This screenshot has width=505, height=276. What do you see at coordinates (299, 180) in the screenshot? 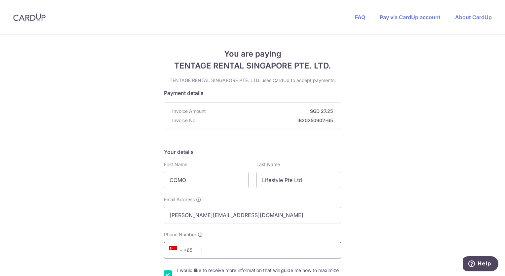
I see `input: Last name` at bounding box center [299, 180].